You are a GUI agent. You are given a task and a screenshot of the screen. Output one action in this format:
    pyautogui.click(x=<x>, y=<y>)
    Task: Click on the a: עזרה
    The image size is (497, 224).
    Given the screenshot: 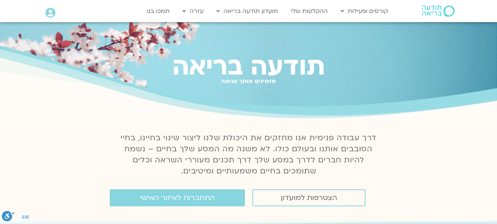 What is the action you would take?
    pyautogui.click(x=193, y=11)
    